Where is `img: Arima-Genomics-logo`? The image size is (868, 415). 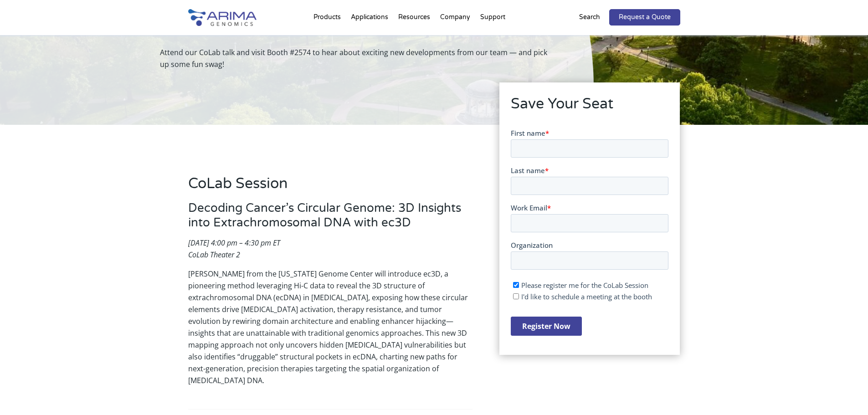 img: Arima-Genomics-logo is located at coordinates (222, 17).